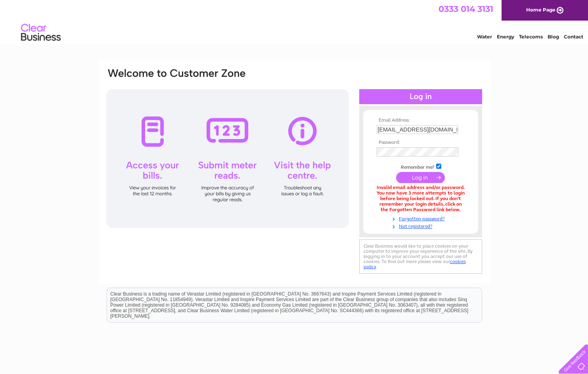  What do you see at coordinates (420, 256) in the screenshot?
I see `div: Clear Business would like to place cookies on your computer to improve your experience of the sit...` at bounding box center [420, 256].